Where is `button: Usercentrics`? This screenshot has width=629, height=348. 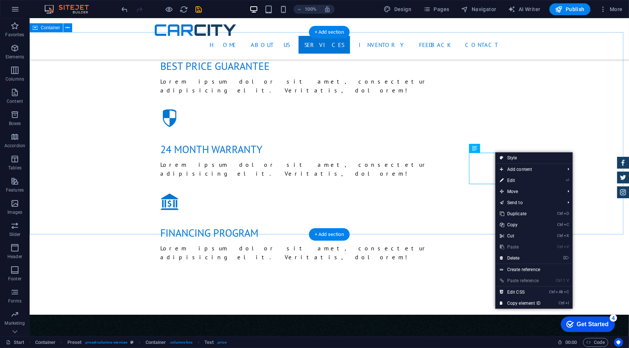
button: Usercentrics is located at coordinates (619, 343).